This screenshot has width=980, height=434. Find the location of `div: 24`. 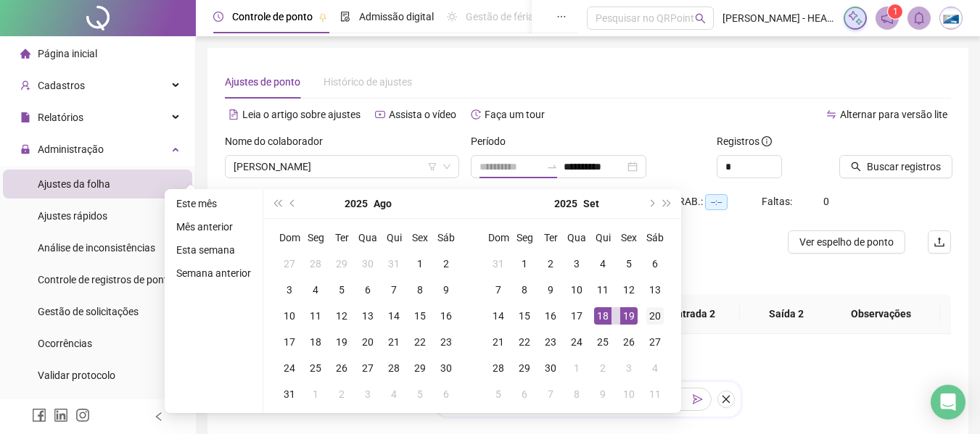

div: 24 is located at coordinates (577, 342).